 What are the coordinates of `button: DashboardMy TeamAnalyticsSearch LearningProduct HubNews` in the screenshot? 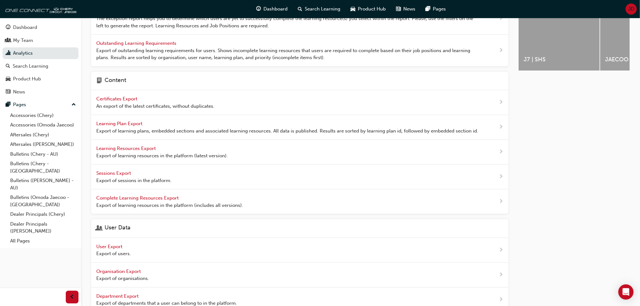 It's located at (40, 59).